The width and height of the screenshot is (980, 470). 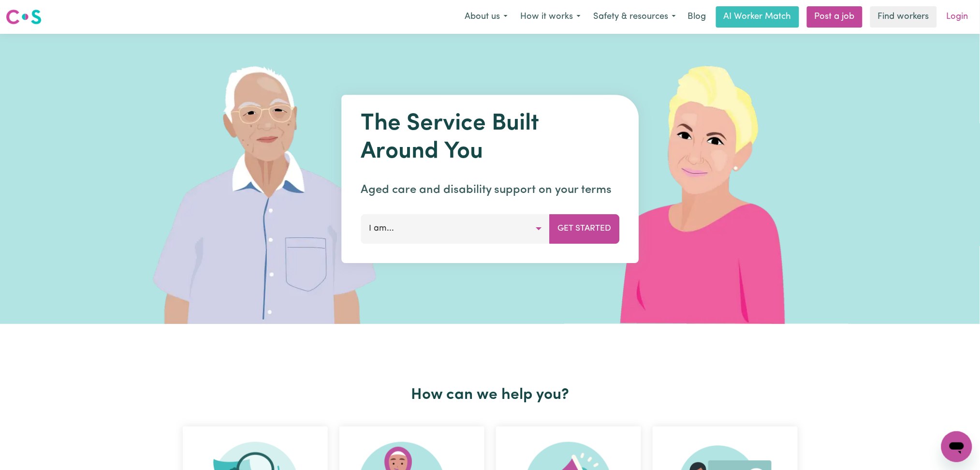 I want to click on a: AI Worker Match, so click(x=758, y=17).